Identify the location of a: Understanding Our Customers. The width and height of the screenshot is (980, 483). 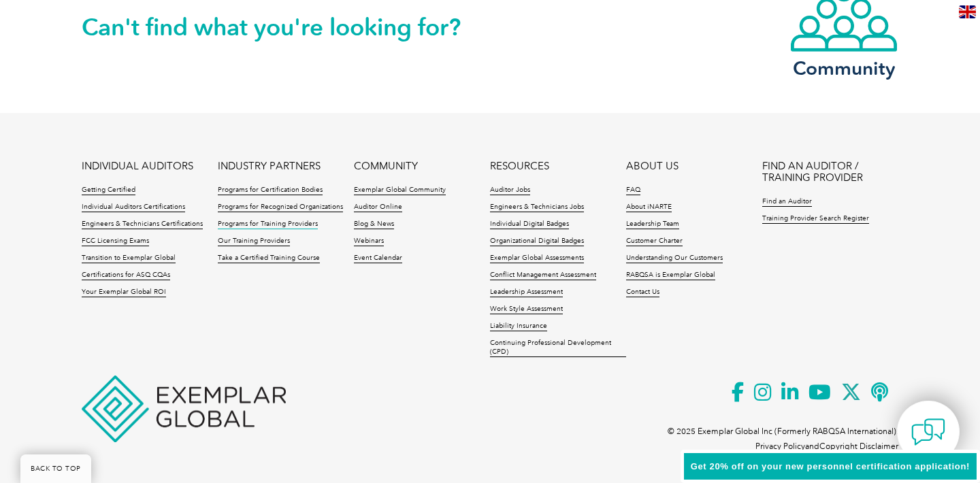
(675, 259).